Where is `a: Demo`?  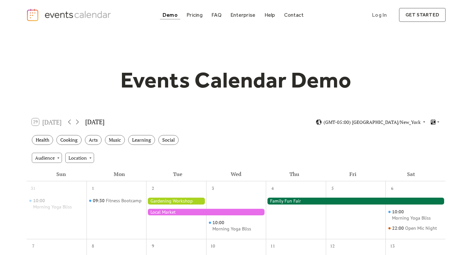 a: Demo is located at coordinates (170, 15).